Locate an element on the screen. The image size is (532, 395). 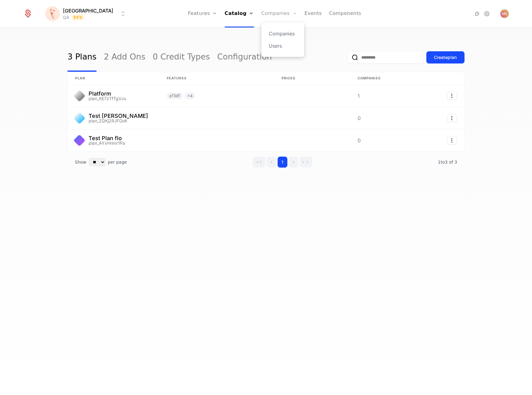
img: Marijana Colovic is located at coordinates (505, 14).